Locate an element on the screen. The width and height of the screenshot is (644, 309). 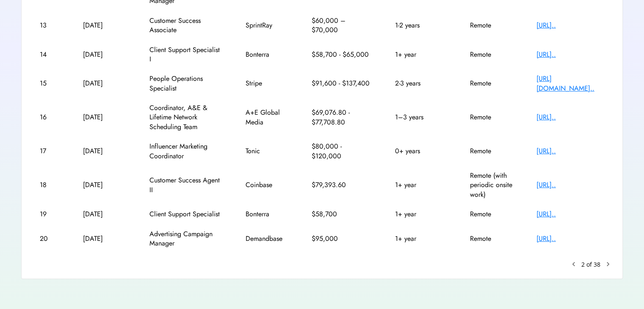
button: keyboard_arrow_left is located at coordinates (573, 264).